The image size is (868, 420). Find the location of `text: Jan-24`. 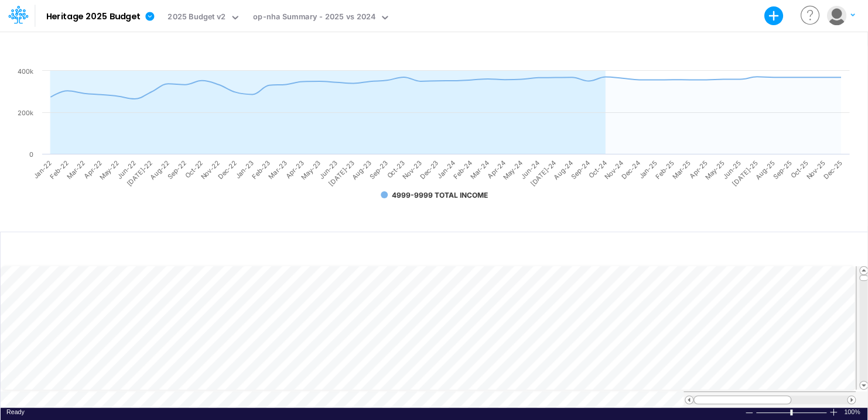

text: Jan-24 is located at coordinates (446, 169).